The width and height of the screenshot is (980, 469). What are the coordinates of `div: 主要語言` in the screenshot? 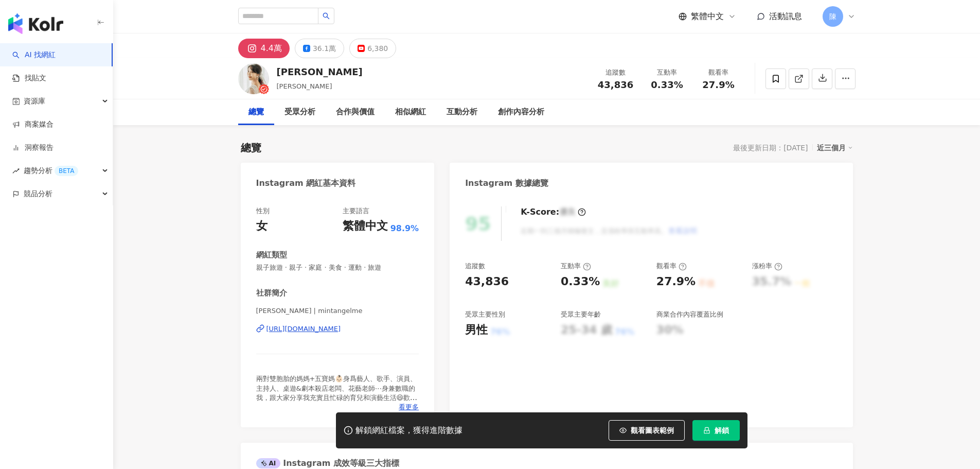 It's located at (356, 211).